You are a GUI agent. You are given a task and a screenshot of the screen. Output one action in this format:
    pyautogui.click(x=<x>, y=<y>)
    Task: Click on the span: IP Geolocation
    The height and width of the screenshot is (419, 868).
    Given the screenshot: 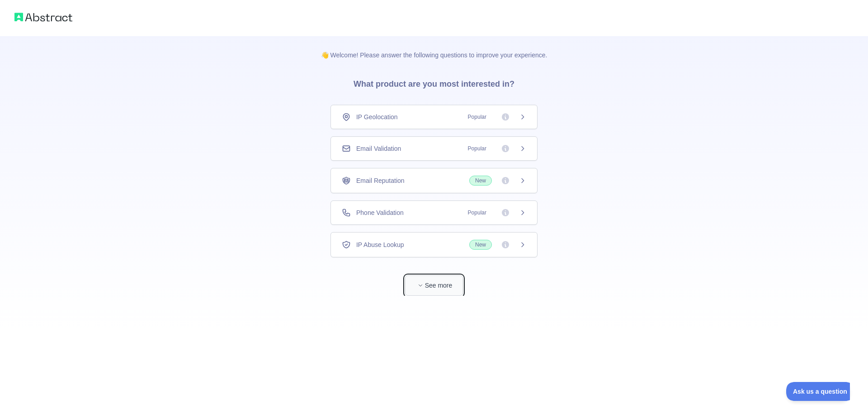 What is the action you would take?
    pyautogui.click(x=377, y=117)
    